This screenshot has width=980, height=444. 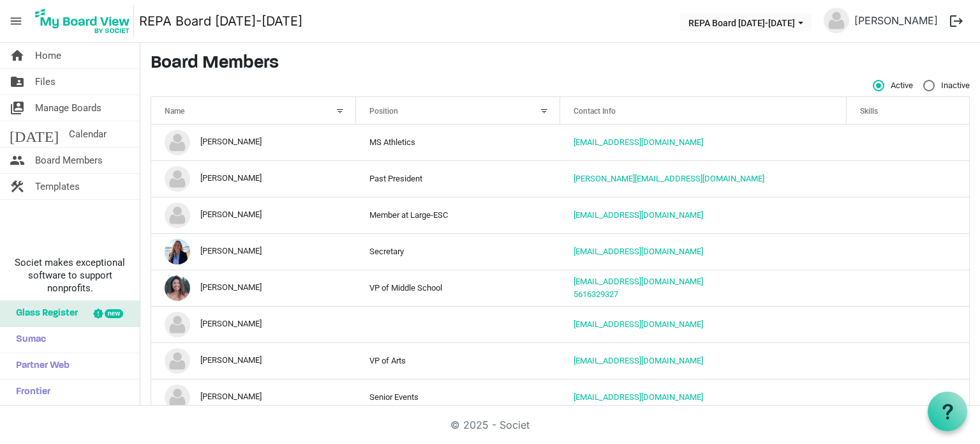 I want to click on td: Member at Large-ESC column header Position, so click(x=458, y=214).